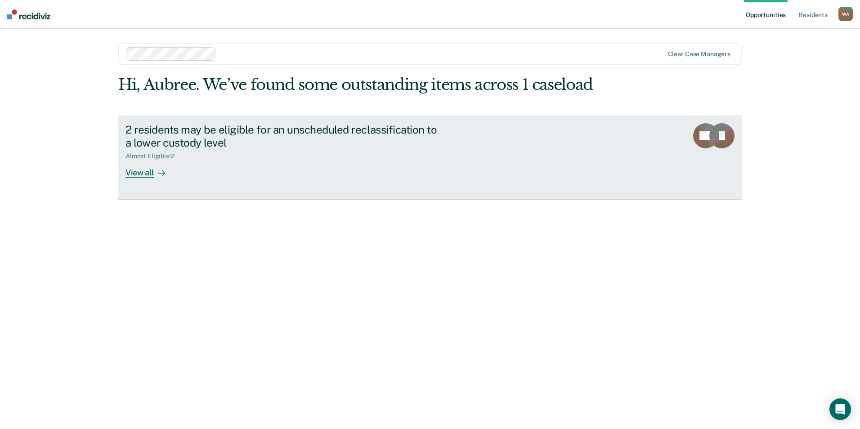 This screenshot has height=429, width=860. I want to click on img: Recidiviz, so click(29, 14).